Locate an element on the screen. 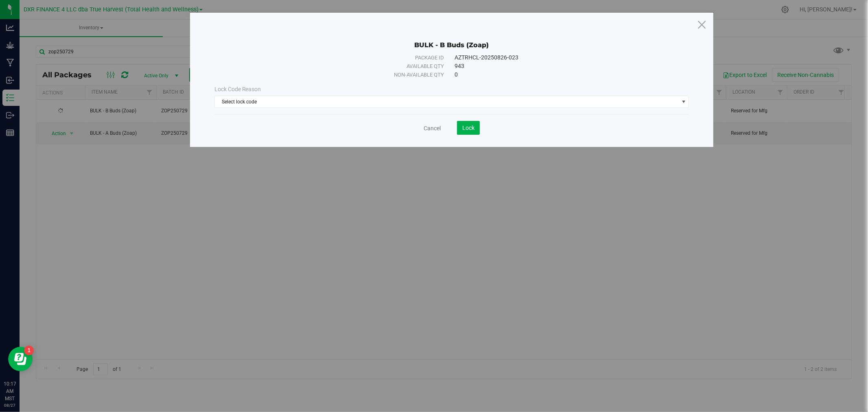 This screenshot has height=412, width=868. span: select is located at coordinates (683, 102).